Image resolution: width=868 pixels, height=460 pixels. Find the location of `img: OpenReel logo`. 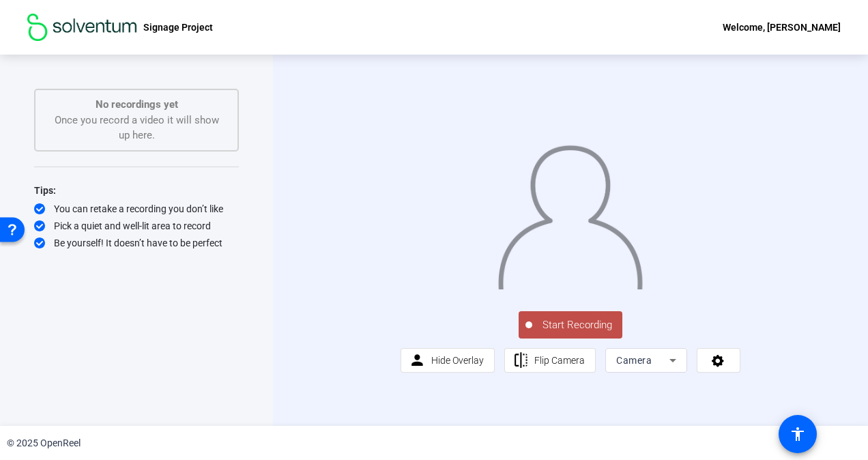

img: OpenReel logo is located at coordinates (82, 27).